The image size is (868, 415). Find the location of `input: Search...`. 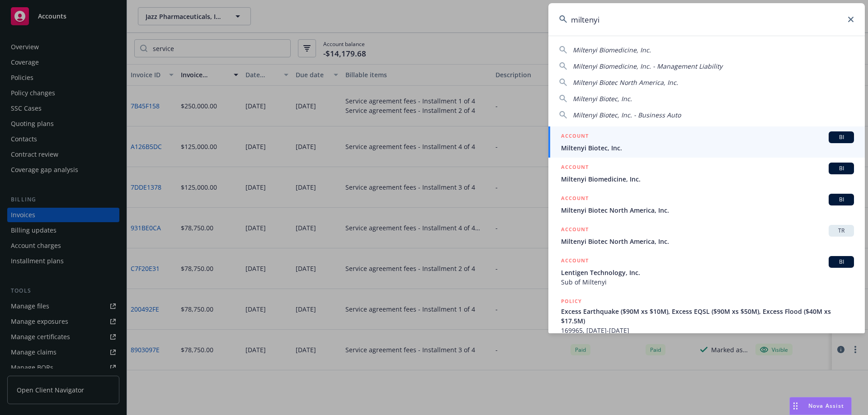

input: Search... is located at coordinates (706, 20).